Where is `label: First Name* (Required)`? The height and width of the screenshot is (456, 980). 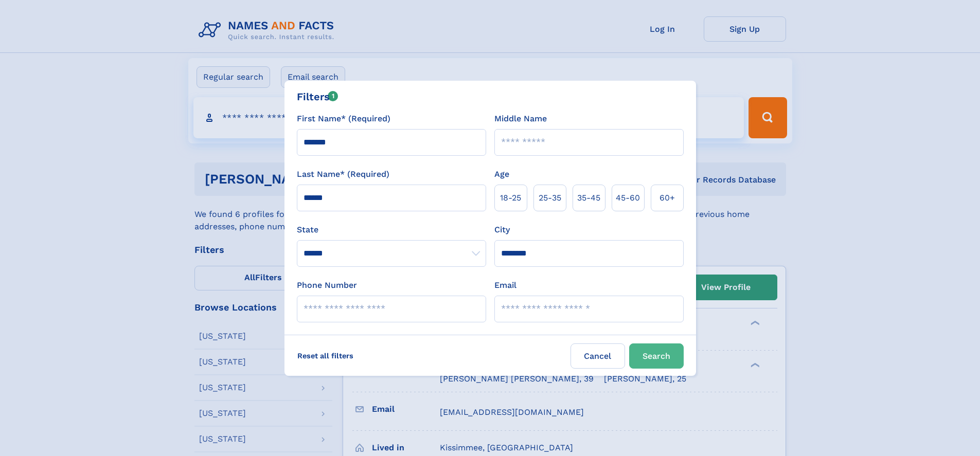 label: First Name* (Required) is located at coordinates (343, 118).